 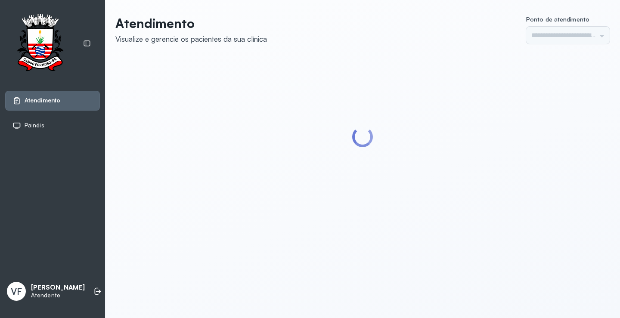 What do you see at coordinates (40, 43) in the screenshot?
I see `img: Logotipo do estabelecimento` at bounding box center [40, 43].